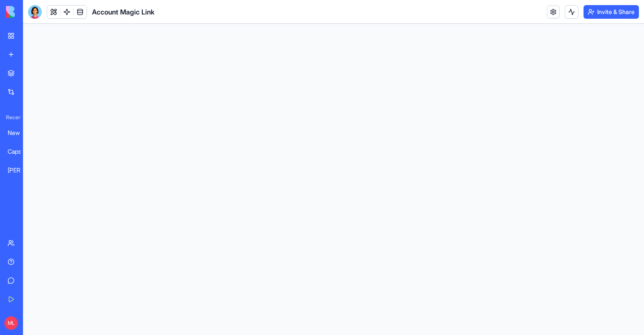 Image resolution: width=644 pixels, height=335 pixels. I want to click on div: New App, so click(19, 133).